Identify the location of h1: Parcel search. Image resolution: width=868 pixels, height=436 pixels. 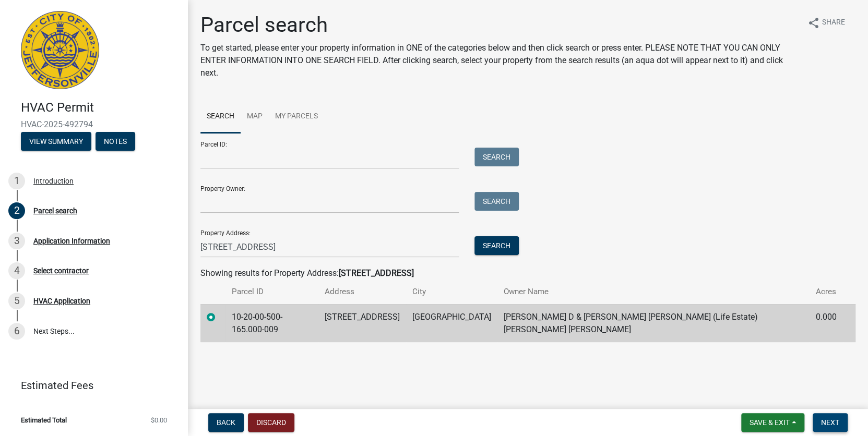
(500, 25).